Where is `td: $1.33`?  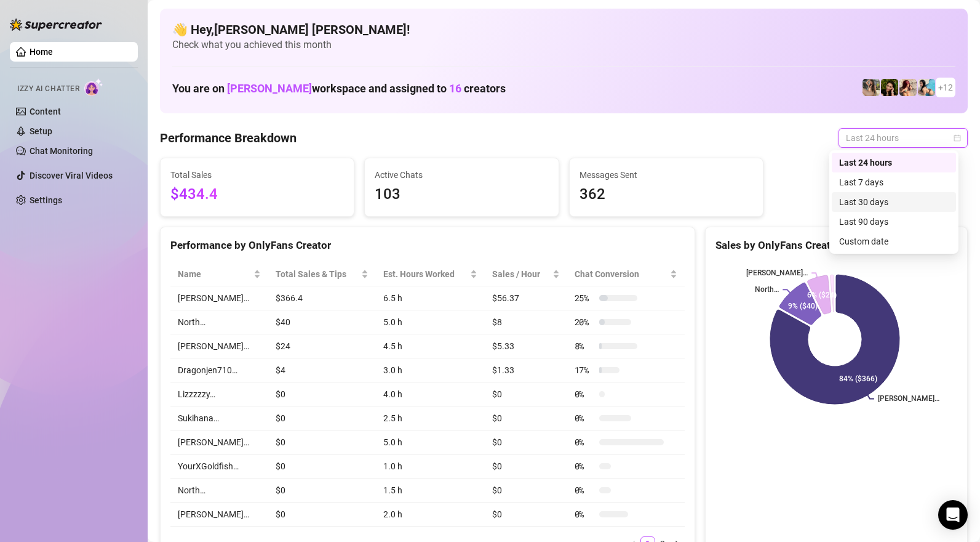 td: $1.33 is located at coordinates (526, 370).